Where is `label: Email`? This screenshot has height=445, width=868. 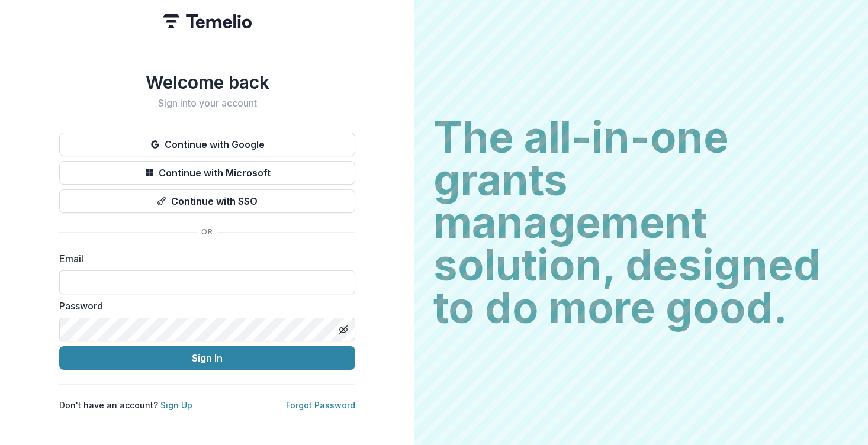
label: Email is located at coordinates (203, 258).